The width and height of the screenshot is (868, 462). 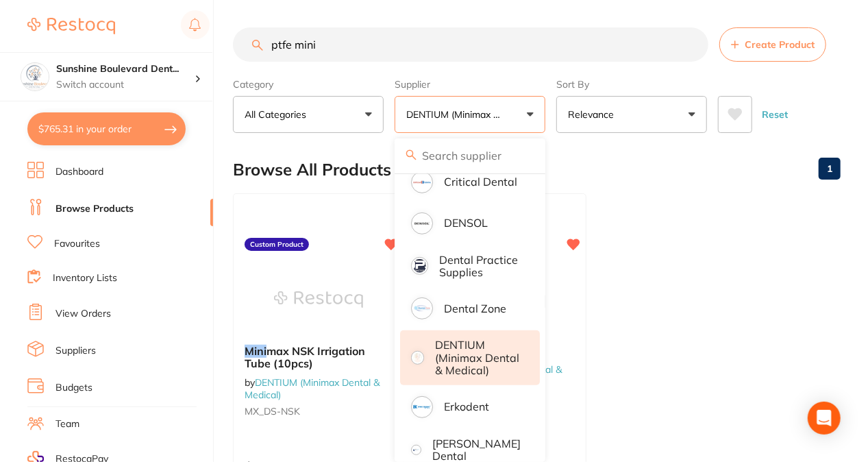 I want to click on img: Sunshine Boulevard Dental, so click(x=35, y=76).